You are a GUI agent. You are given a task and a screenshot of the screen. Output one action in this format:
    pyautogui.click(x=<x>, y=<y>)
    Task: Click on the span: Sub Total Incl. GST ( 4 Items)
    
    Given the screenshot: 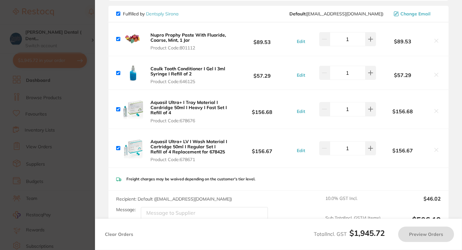 What is the action you would take?
    pyautogui.click(x=353, y=224)
    